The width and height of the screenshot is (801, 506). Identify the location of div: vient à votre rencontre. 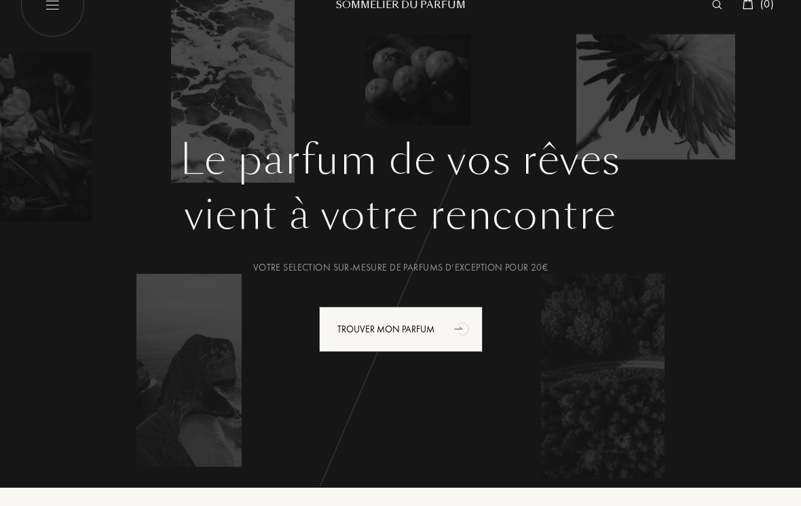
(400, 215).